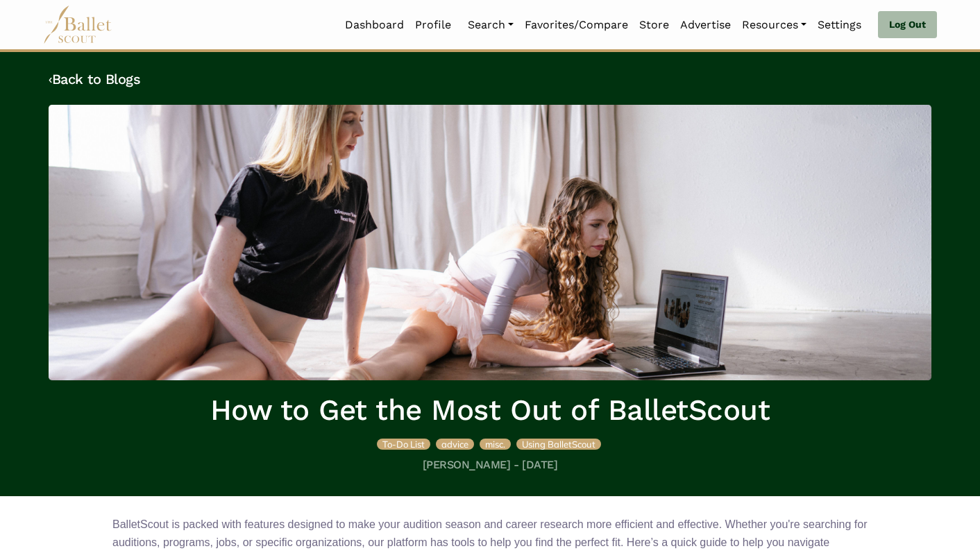  I want to click on span: misc., so click(495, 444).